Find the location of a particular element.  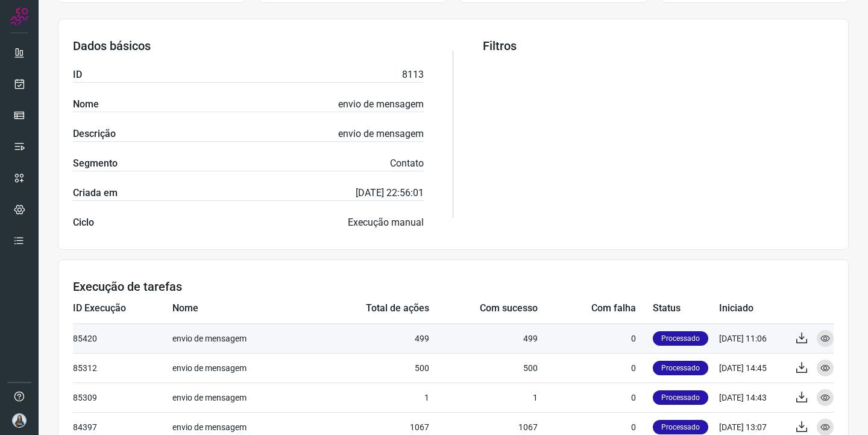

td: 85420 is located at coordinates (122, 337).